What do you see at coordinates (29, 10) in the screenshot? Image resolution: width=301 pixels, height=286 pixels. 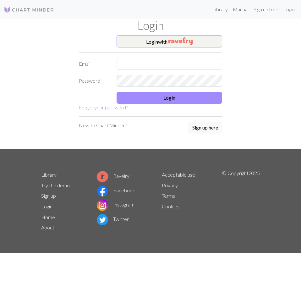 I see `img: Logo` at bounding box center [29, 10].